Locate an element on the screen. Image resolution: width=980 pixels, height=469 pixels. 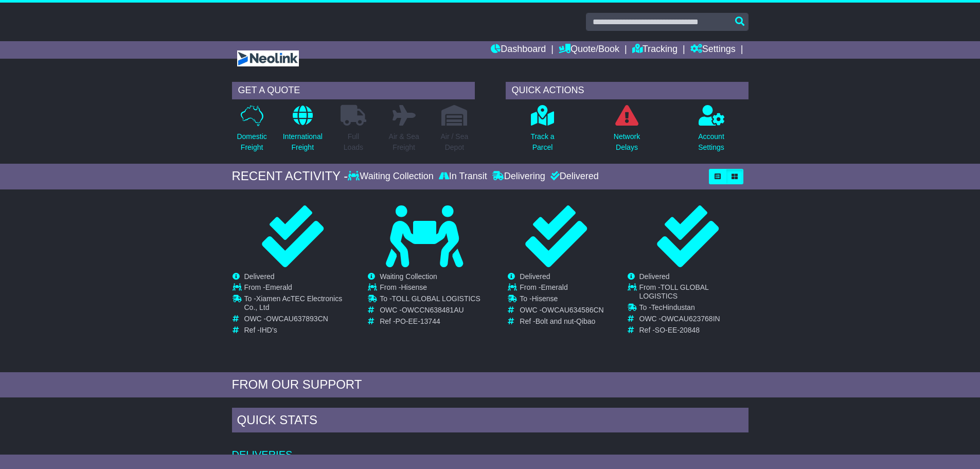
span: PO-EE-13744 is located at coordinates (418, 322).